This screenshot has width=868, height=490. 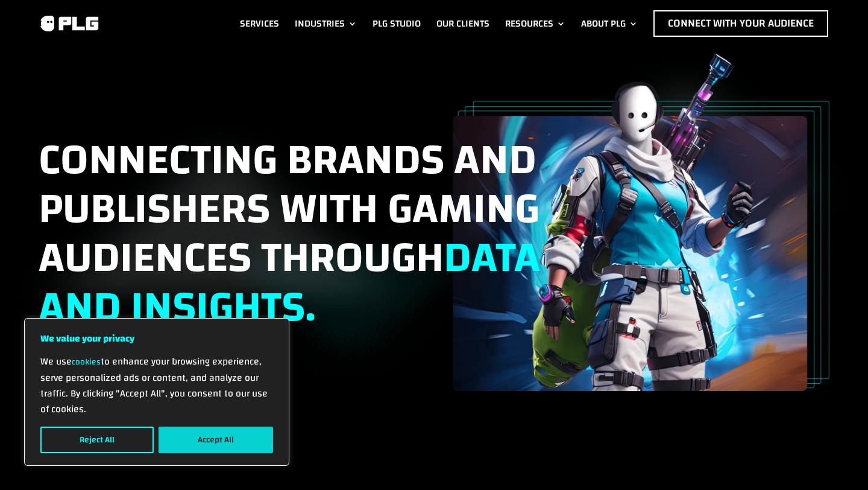 What do you see at coordinates (97, 440) in the screenshot?
I see `button: Reject All` at bounding box center [97, 440].